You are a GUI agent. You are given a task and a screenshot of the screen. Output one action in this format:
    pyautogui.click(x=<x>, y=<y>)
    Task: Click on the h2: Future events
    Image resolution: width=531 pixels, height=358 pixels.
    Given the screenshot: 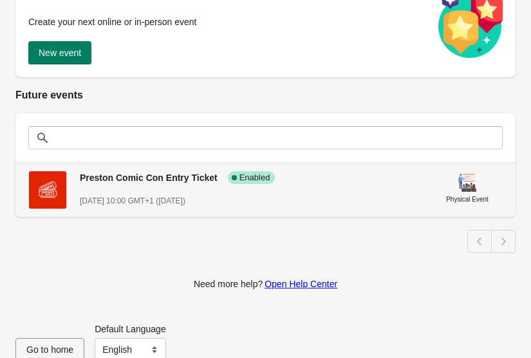 What is the action you would take?
    pyautogui.click(x=265, y=95)
    